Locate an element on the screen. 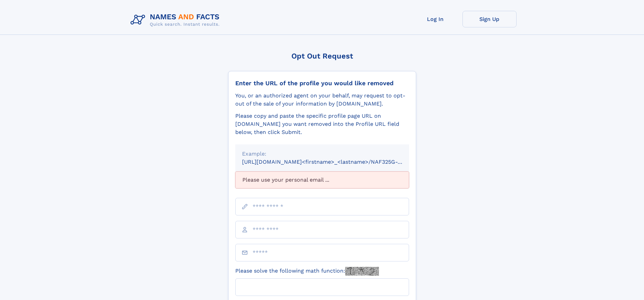  img: Logo Names and Facts is located at coordinates (177, 20).